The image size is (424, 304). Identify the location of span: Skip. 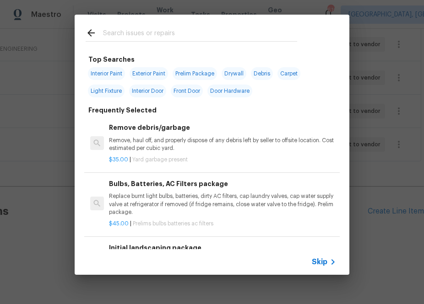
(319, 262).